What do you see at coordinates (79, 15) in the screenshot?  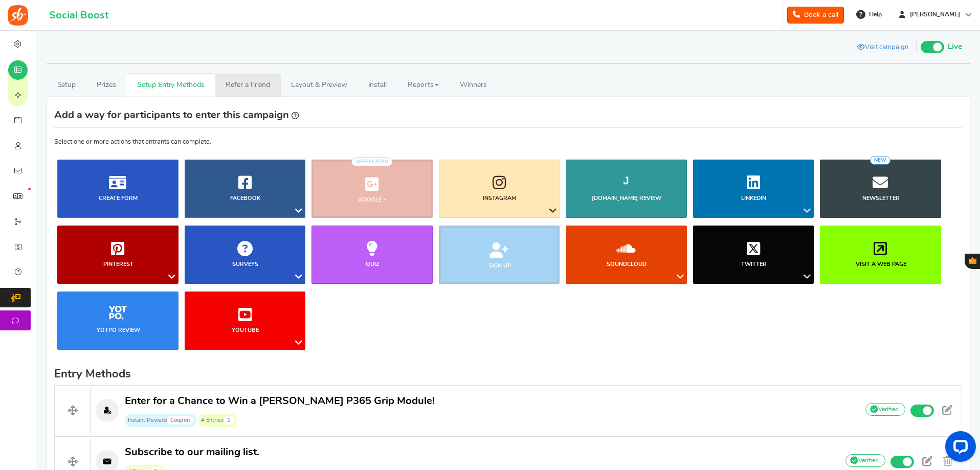 I see `h1: Social Boost` at bounding box center [79, 15].